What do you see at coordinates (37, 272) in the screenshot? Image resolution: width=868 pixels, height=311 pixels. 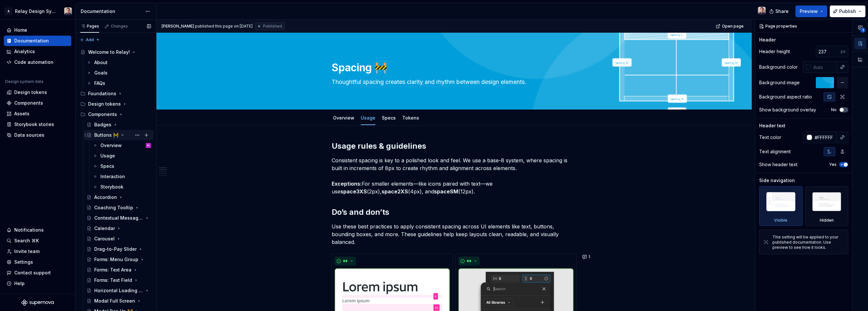 I see `button: Contact support` at bounding box center [37, 272].